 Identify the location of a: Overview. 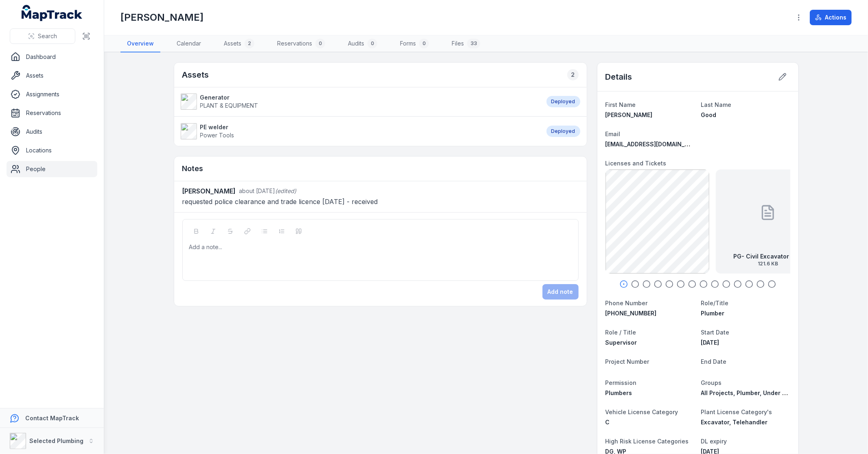
(141, 44).